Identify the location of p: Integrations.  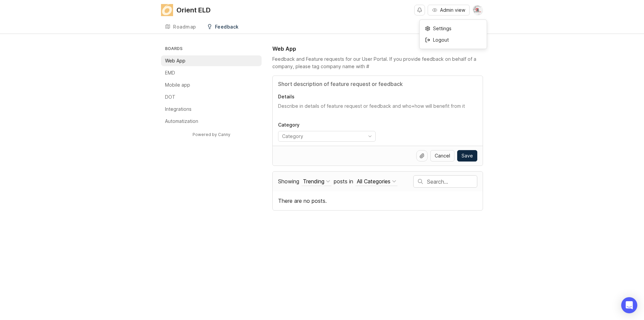
(178, 109).